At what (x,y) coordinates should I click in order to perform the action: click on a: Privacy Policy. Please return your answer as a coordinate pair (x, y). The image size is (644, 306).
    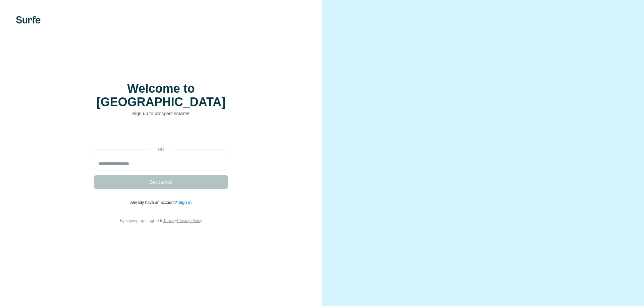
    Looking at the image, I should click on (190, 221).